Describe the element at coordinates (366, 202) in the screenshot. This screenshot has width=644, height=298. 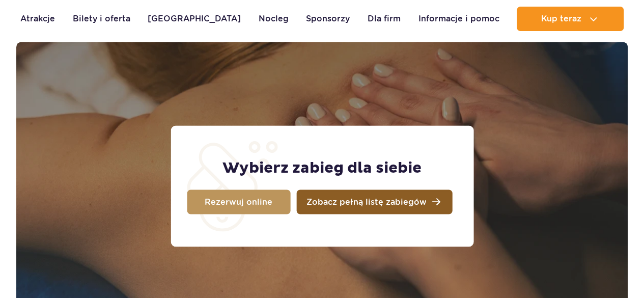
I see `span: Zobacz pełną listę zabiegów` at that location.